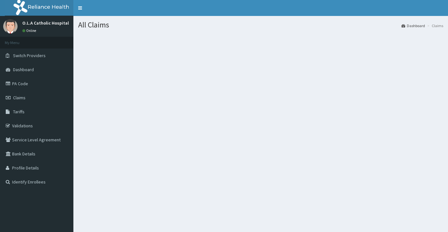 The width and height of the screenshot is (448, 232). Describe the element at coordinates (434, 26) in the screenshot. I see `li: Claims` at that location.